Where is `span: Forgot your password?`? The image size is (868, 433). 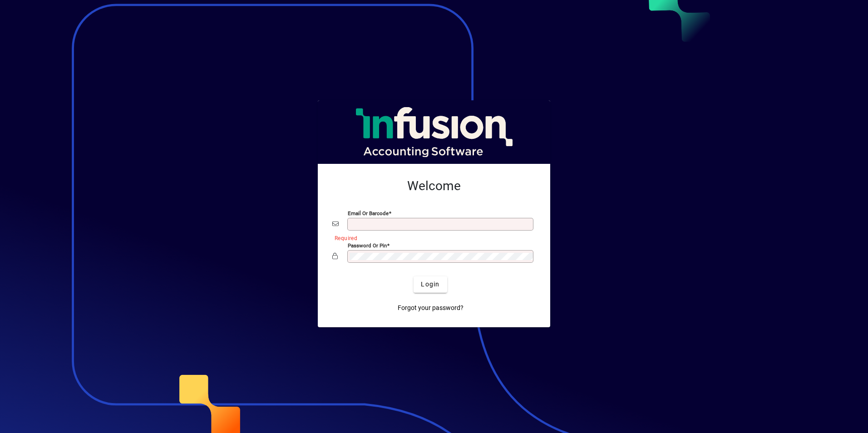
span: Forgot your password? is located at coordinates (430, 307).